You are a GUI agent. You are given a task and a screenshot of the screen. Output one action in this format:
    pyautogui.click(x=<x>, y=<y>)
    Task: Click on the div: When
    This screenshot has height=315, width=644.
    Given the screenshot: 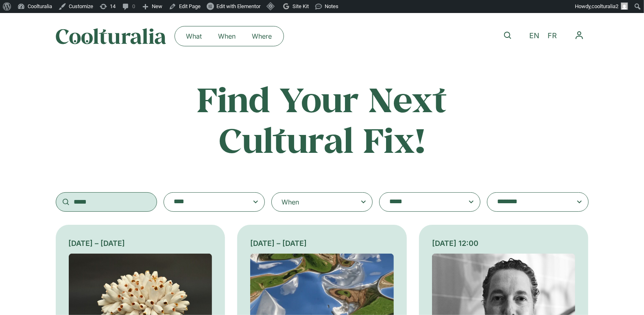 What is the action you would take?
    pyautogui.click(x=290, y=202)
    